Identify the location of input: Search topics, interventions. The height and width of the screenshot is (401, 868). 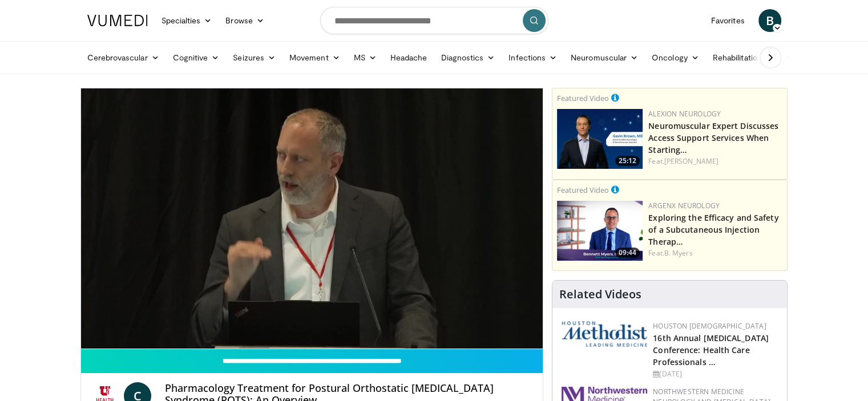
(435, 20).